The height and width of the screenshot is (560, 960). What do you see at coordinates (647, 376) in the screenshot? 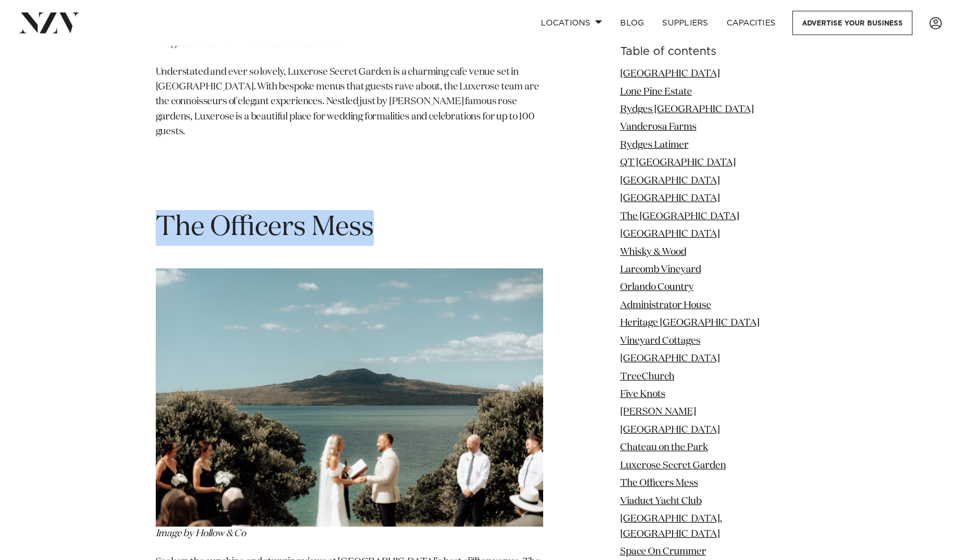
I see `a: TreeChurch` at bounding box center [647, 376].